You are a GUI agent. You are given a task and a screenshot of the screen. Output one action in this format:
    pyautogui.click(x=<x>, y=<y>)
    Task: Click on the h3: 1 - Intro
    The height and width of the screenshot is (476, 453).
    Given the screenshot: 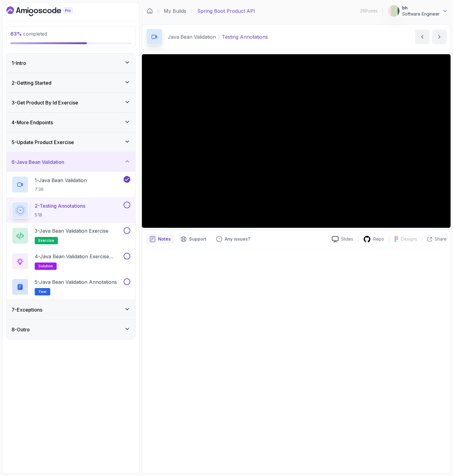 What is the action you would take?
    pyautogui.click(x=19, y=63)
    